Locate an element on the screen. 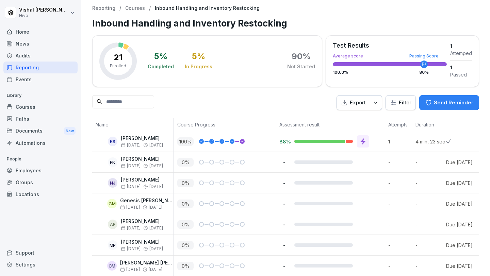 Image resolution: width=490 pixels, height=276 pixels. p: Library is located at coordinates (40, 96).